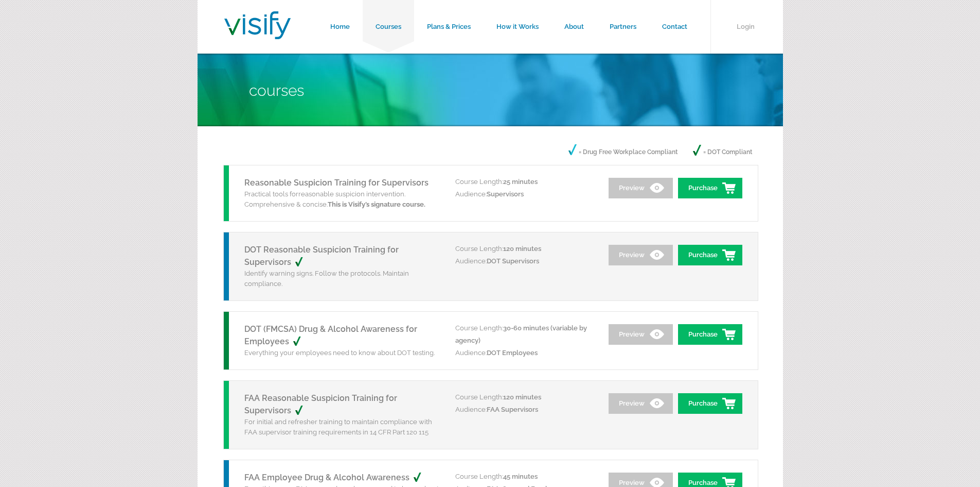  I want to click on a: DOT Reasonable Suspicion Training for Supervisors, so click(322, 256).